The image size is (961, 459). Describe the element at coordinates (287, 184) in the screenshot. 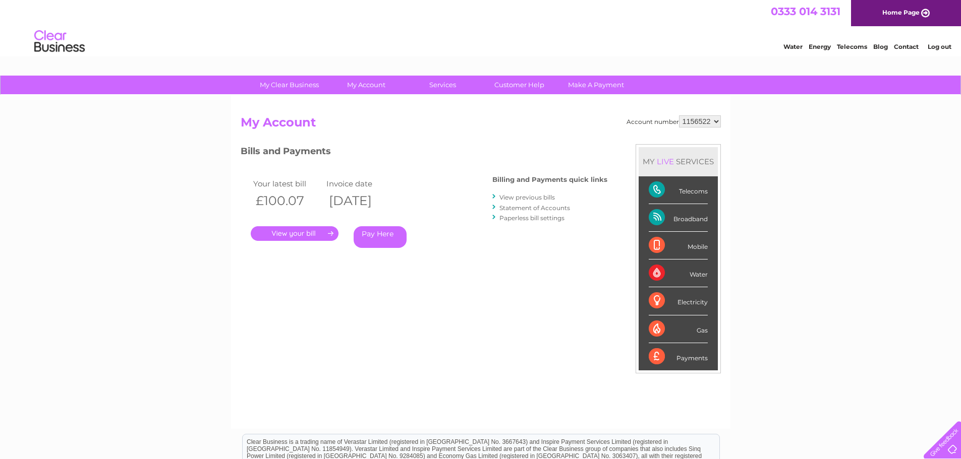

I see `td: Your latest bill` at that location.